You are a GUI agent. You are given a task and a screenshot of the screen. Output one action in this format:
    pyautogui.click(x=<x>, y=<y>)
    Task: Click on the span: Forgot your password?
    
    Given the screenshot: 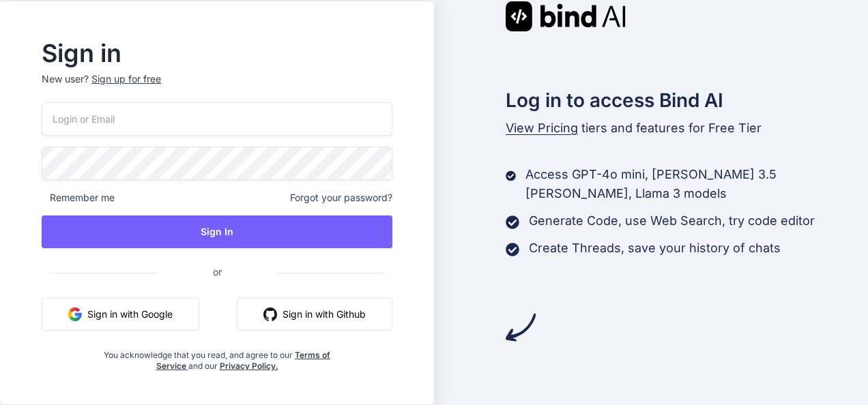 What is the action you would take?
    pyautogui.click(x=341, y=198)
    